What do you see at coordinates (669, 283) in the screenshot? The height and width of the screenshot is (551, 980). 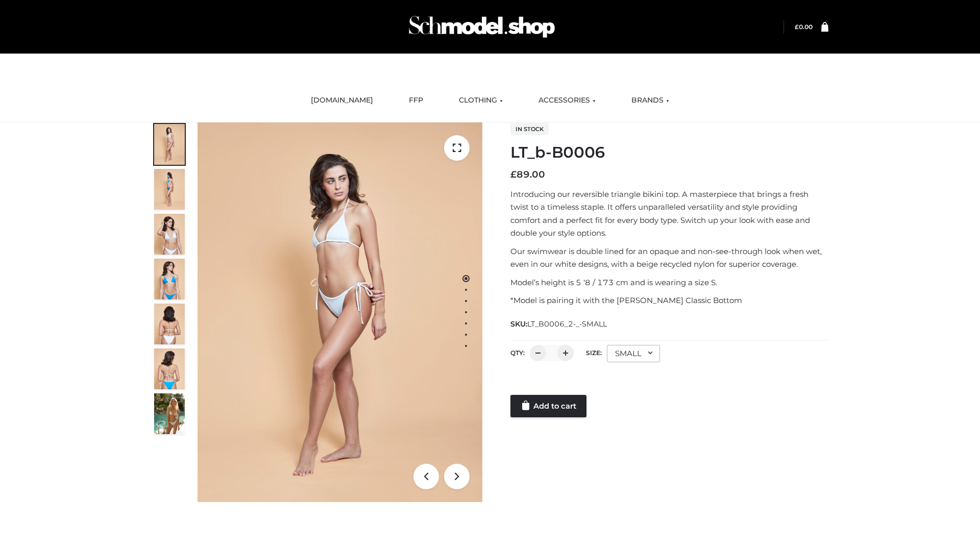 I see `p: Model’s height is 5 ‘8 / 173 cm and is wearing a size S.` at bounding box center [669, 283].